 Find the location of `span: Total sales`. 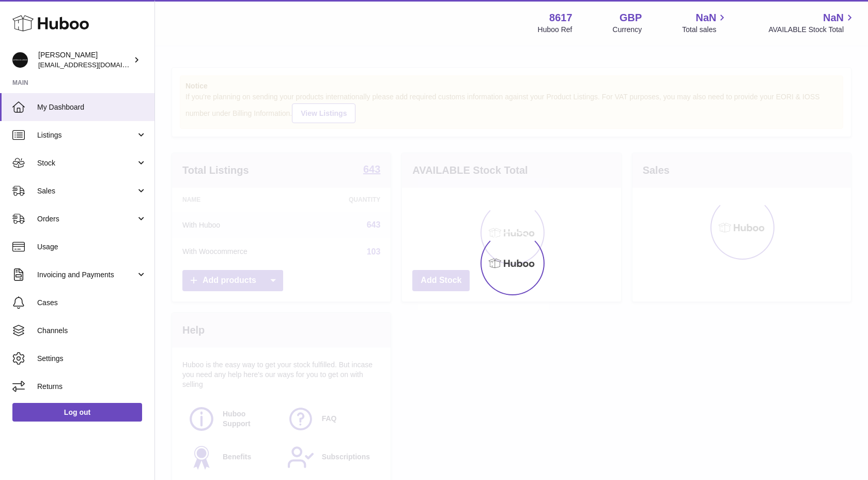

span: Total sales is located at coordinates (705, 29).